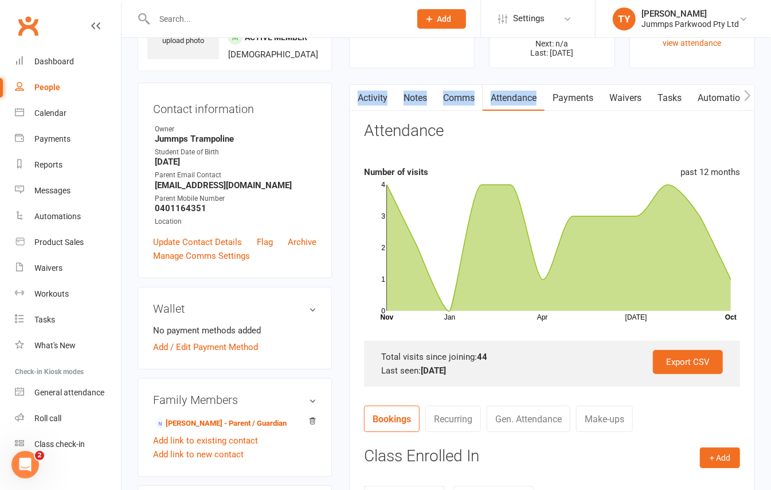  What do you see at coordinates (40, 455) in the screenshot?
I see `span: 2` at bounding box center [40, 455].